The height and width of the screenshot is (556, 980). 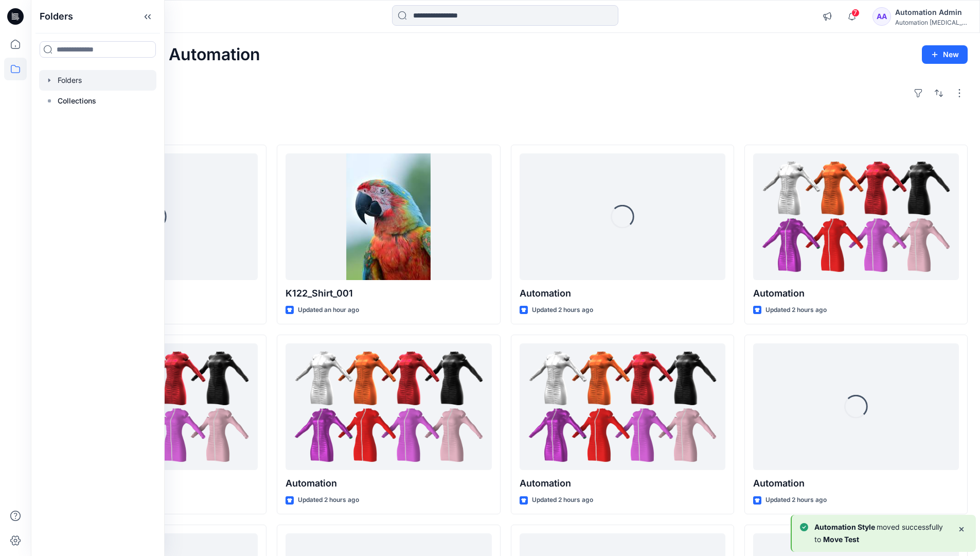 What do you see at coordinates (505, 128) in the screenshot?
I see `h4: Styles` at bounding box center [505, 128].